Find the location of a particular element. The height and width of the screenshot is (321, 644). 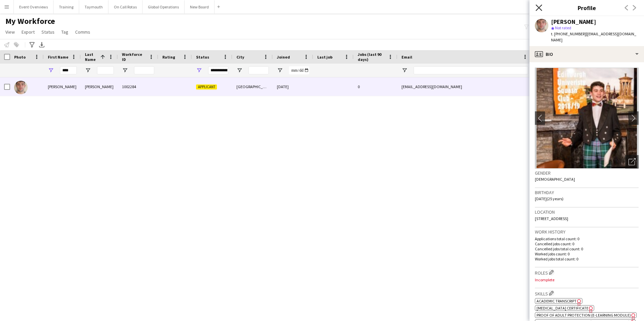

h3: Location is located at coordinates (587, 212).